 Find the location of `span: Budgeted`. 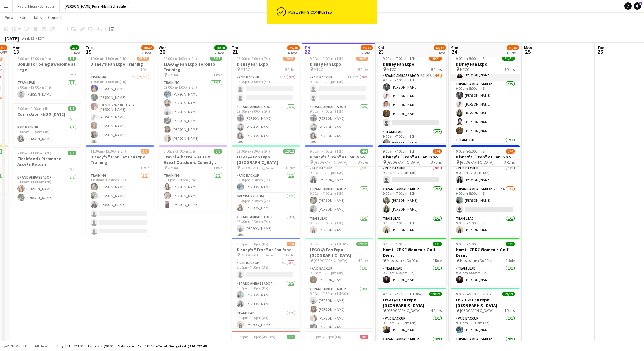

span: Budgeted is located at coordinates (18, 346).